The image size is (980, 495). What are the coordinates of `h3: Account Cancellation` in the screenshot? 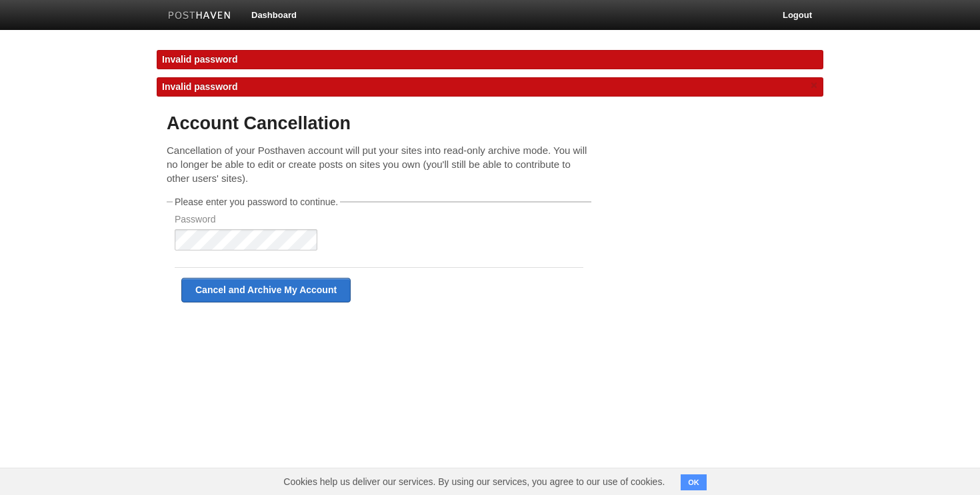 It's located at (379, 124).